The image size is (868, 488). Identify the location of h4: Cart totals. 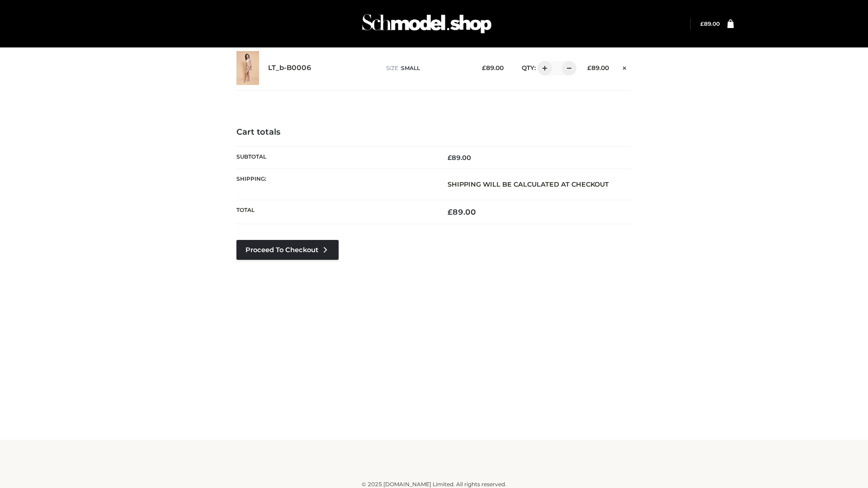
(434, 133).